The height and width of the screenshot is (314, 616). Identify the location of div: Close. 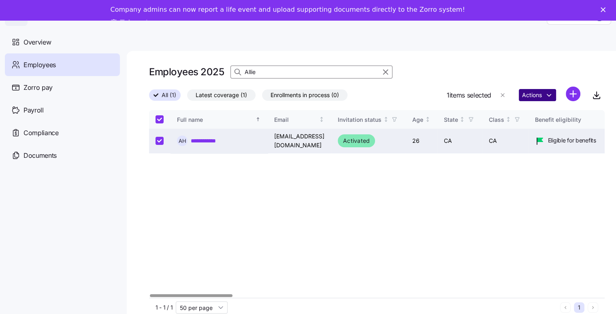
(604, 10).